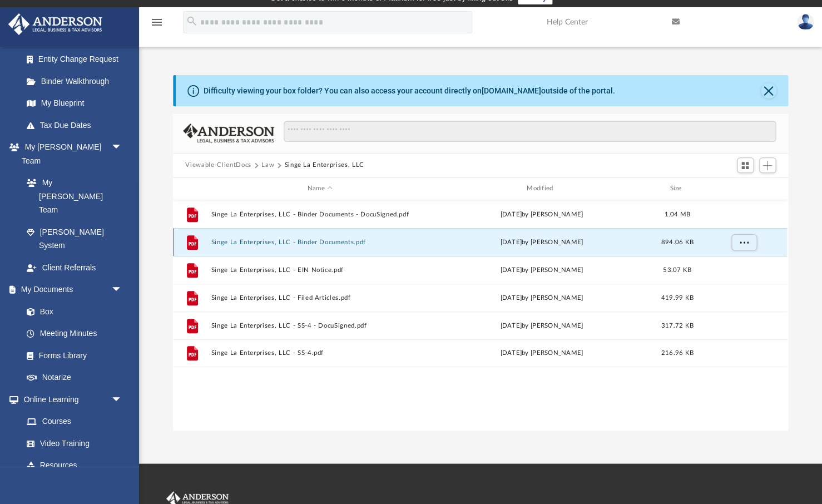 The width and height of the screenshot is (822, 504). Describe the element at coordinates (75, 268) in the screenshot. I see `a: Client Referrals` at that location.